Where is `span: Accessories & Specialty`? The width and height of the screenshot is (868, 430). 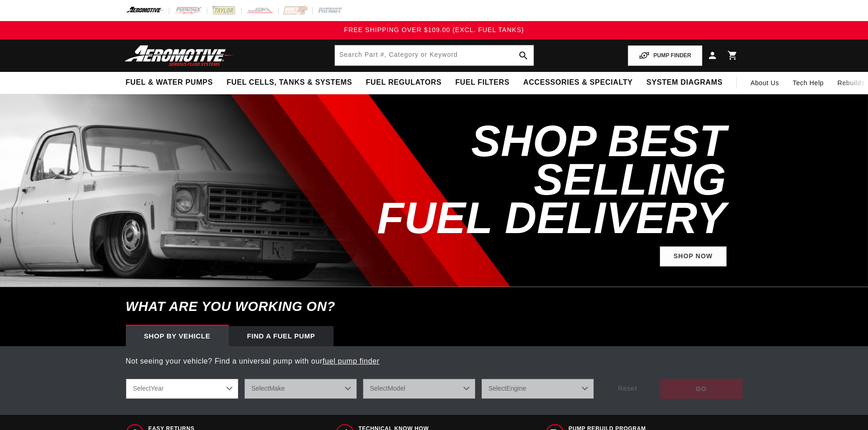
span: Accessories & Specialty is located at coordinates (578, 82).